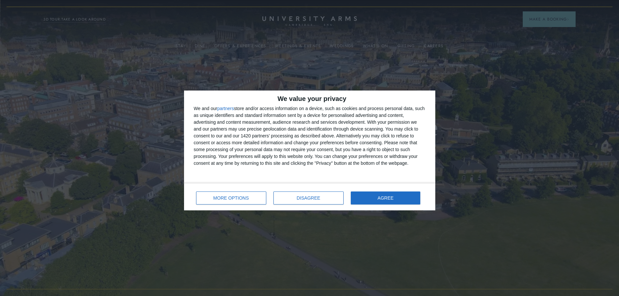 The image size is (619, 296). I want to click on div: We and our store and/or access information on a device, such as cookies and process personal data..., so click(310, 136).